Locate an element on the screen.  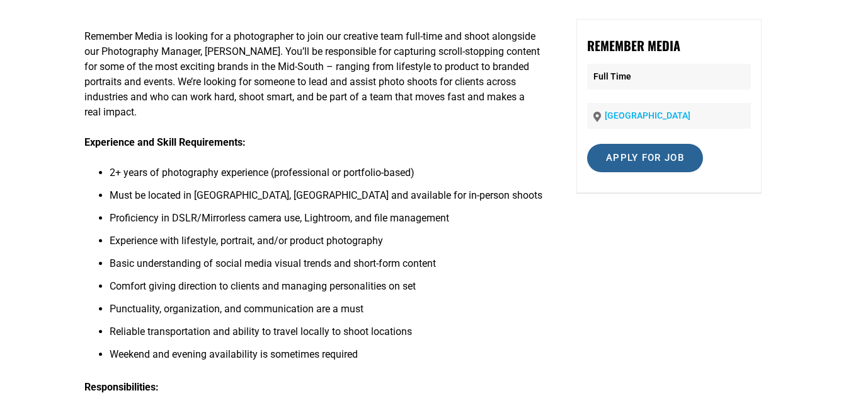
li: Comfort giving direction to clients and managing personalities on set is located at coordinates (326, 290).